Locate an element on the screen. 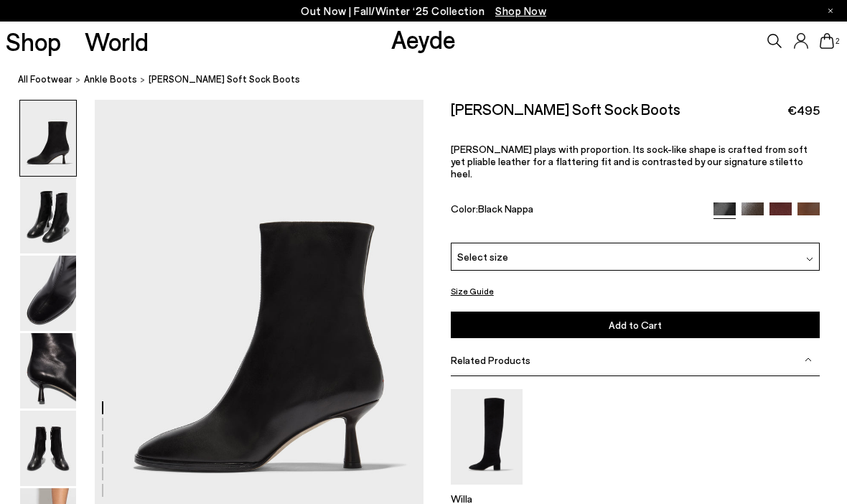  span: ankle boots is located at coordinates (110, 79).